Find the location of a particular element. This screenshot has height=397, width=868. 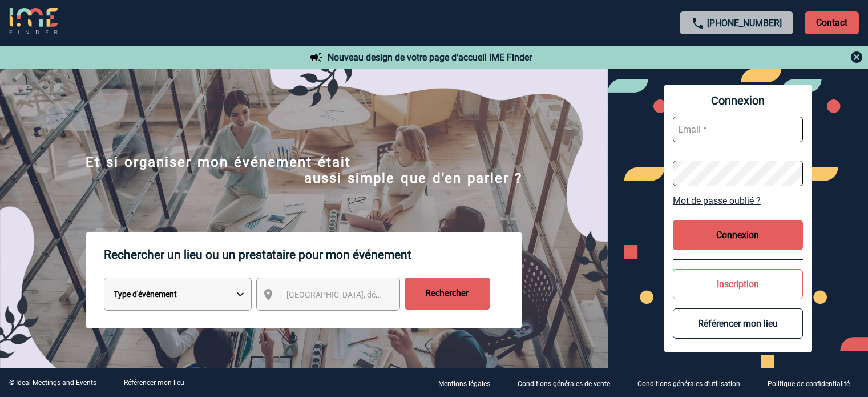

a: Référencer mon lieu is located at coordinates (154, 382).